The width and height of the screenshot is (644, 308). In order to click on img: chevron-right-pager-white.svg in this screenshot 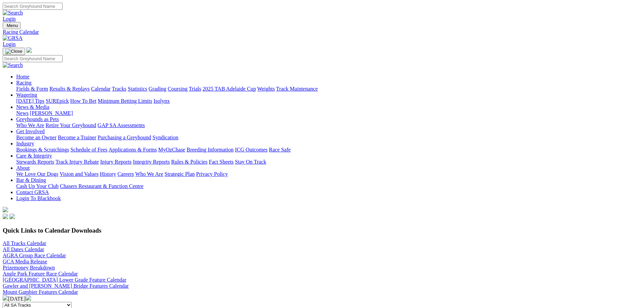, I will do `click(28, 298)`.